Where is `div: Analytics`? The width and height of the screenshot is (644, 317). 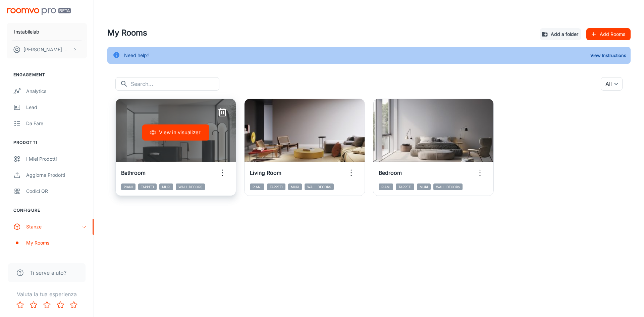
div: Analytics is located at coordinates (56, 91).